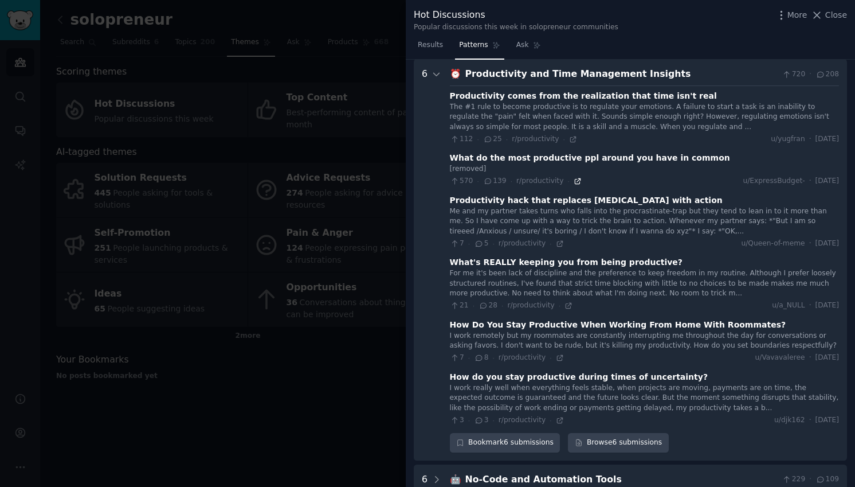 Image resolution: width=855 pixels, height=487 pixels. Describe the element at coordinates (773, 244) in the screenshot. I see `span: u/Queen-of-meme` at that location.